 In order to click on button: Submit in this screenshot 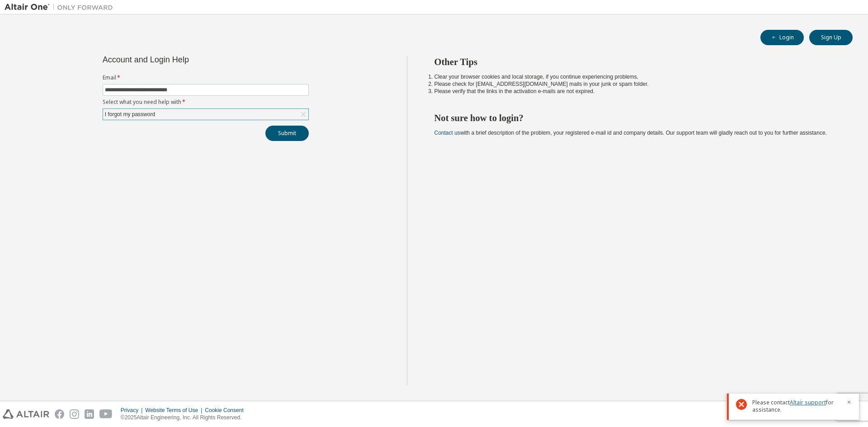, I will do `click(287, 133)`.